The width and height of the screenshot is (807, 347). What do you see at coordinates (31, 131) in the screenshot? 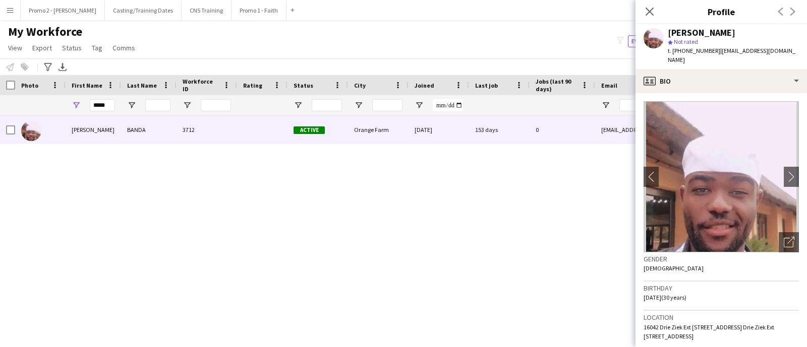
I see `img: BENJAMIN BANDA` at bounding box center [31, 131].